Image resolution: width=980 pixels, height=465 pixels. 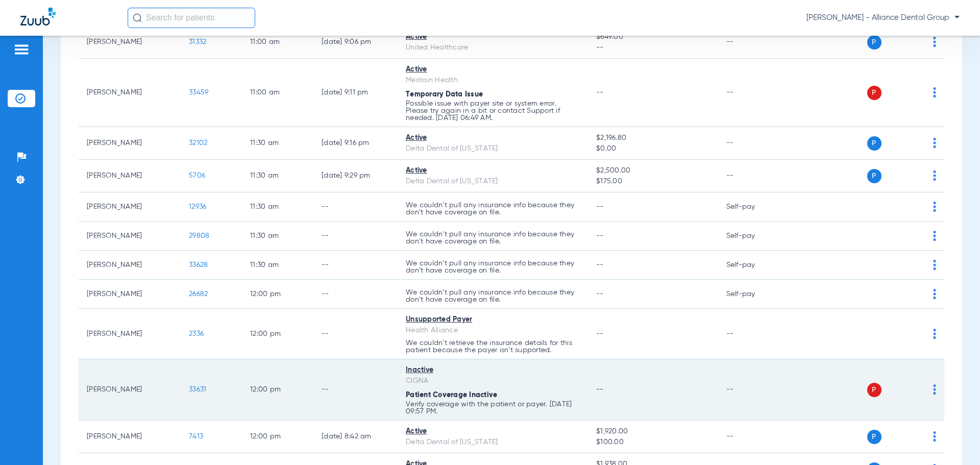 I want to click on span: 2336, so click(x=196, y=334).